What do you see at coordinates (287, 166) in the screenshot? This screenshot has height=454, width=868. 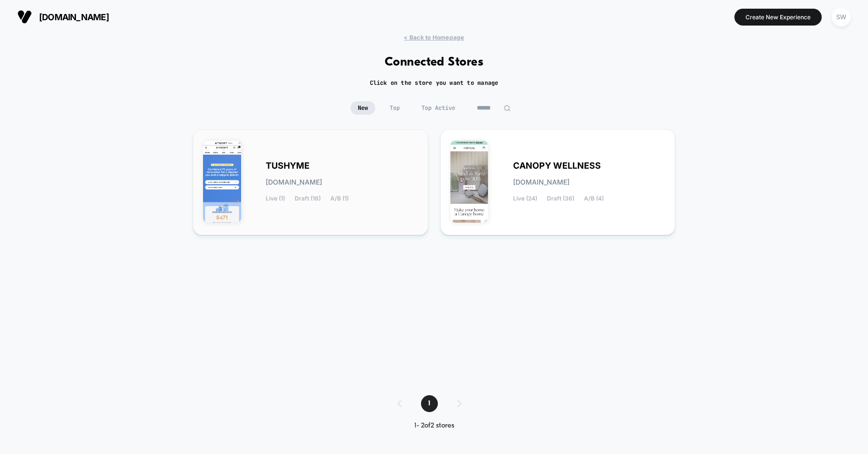 I see `span: TUSHYME` at bounding box center [287, 166].